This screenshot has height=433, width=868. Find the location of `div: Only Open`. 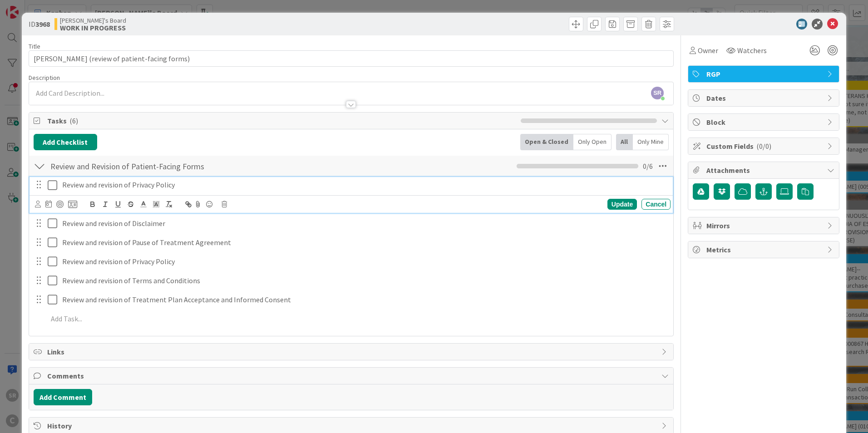

div: Only Open is located at coordinates (593, 142).